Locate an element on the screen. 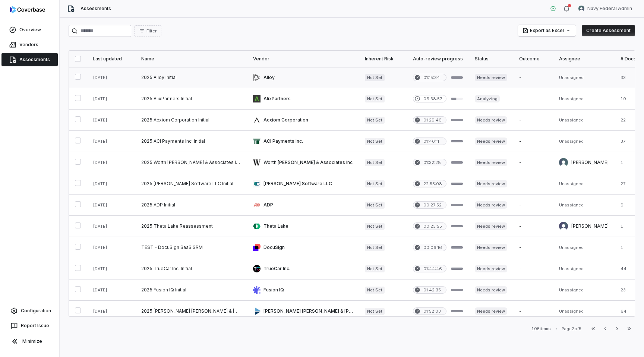  a: Overview is located at coordinates (29, 30).